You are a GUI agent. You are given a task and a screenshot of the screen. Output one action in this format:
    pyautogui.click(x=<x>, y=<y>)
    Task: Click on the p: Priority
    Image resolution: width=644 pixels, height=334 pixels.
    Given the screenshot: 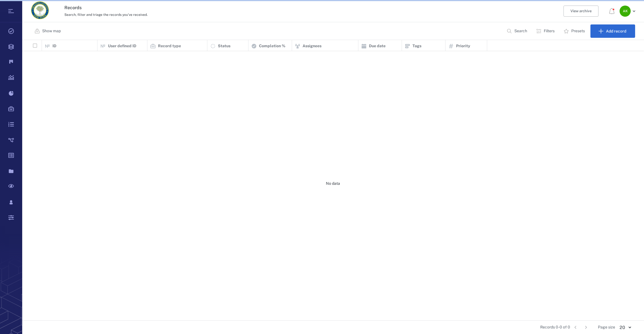 What is the action you would take?
    pyautogui.click(x=463, y=46)
    